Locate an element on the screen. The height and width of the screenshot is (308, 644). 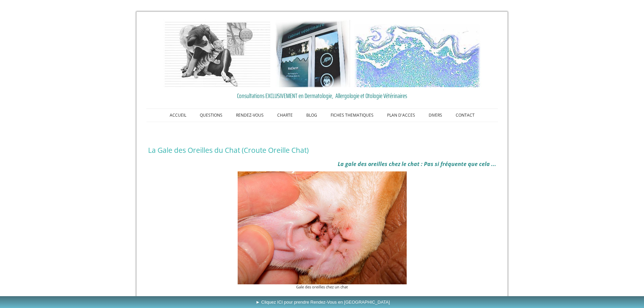
figcaption: Gale des oreilles chez un chat is located at coordinates (322, 287).